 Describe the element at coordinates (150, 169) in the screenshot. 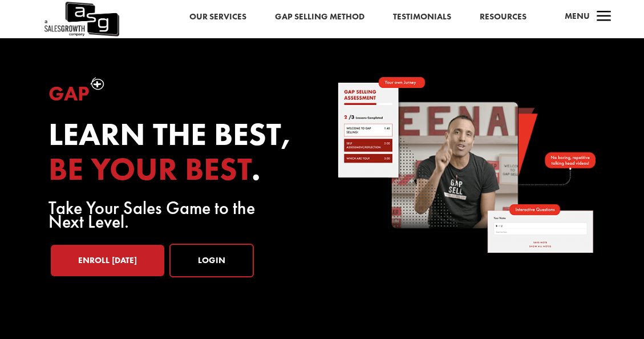

I see `span: be your best` at that location.